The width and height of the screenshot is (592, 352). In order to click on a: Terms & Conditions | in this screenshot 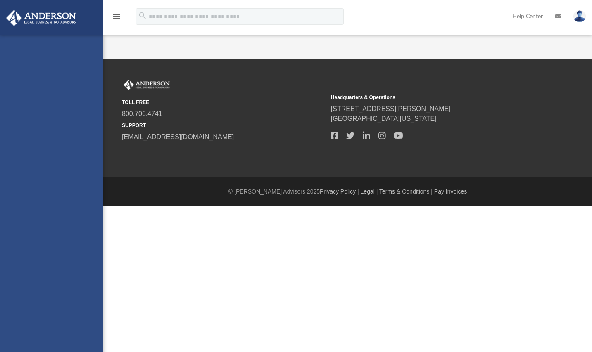, I will do `click(406, 192)`.